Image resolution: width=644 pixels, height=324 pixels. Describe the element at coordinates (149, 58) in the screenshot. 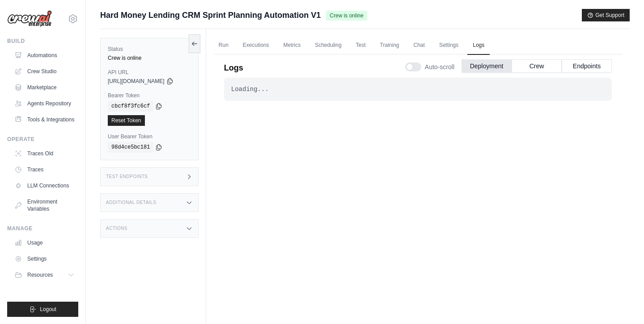

I see `div: Crew is online` at that location.